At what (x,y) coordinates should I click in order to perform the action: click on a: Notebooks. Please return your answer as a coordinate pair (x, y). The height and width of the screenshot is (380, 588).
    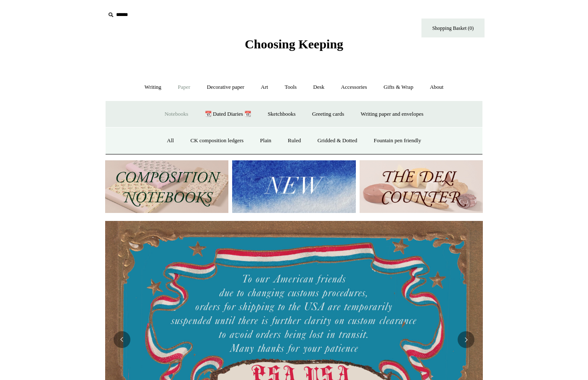
    Looking at the image, I should click on (176, 114).